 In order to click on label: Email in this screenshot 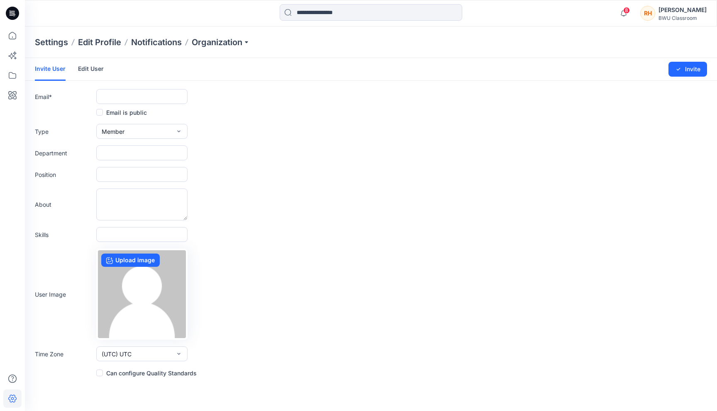, I will do `click(64, 97)`.